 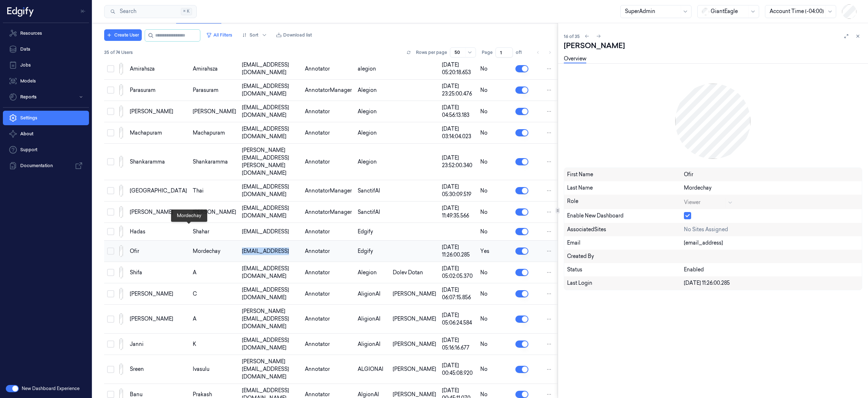 I want to click on div: AligionAI, so click(x=373, y=294).